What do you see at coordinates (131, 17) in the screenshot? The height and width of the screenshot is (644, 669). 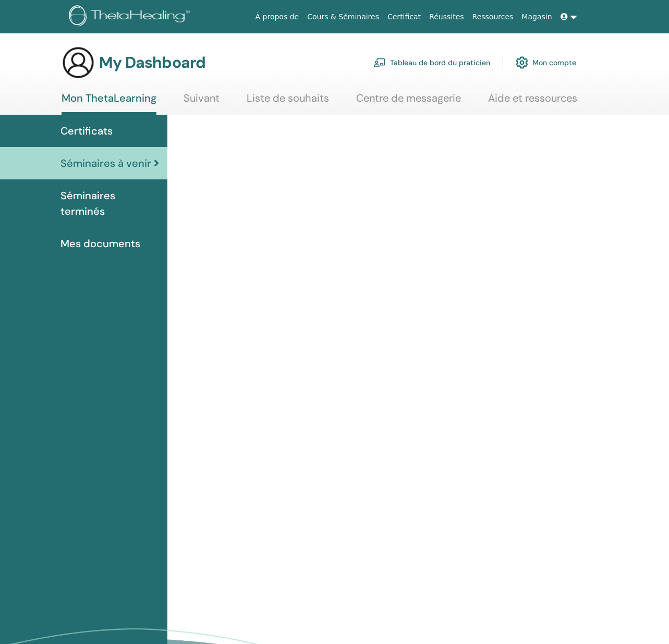 I see `img: logo.png` at bounding box center [131, 17].